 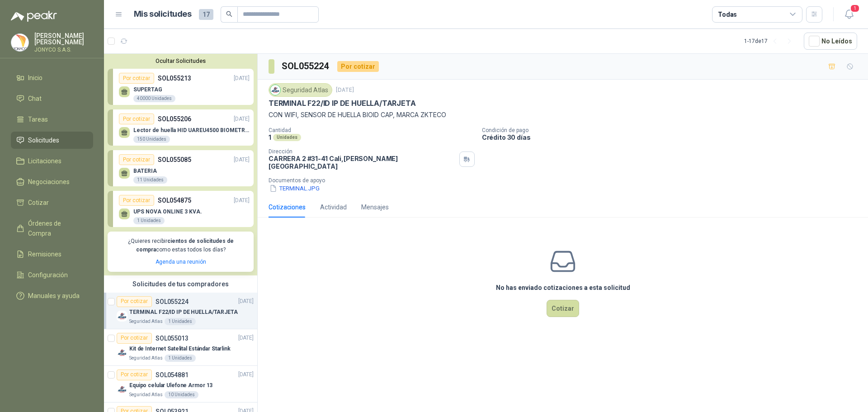 What do you see at coordinates (150, 180) in the screenshot?
I see `div: 11 Unidades` at bounding box center [150, 180].